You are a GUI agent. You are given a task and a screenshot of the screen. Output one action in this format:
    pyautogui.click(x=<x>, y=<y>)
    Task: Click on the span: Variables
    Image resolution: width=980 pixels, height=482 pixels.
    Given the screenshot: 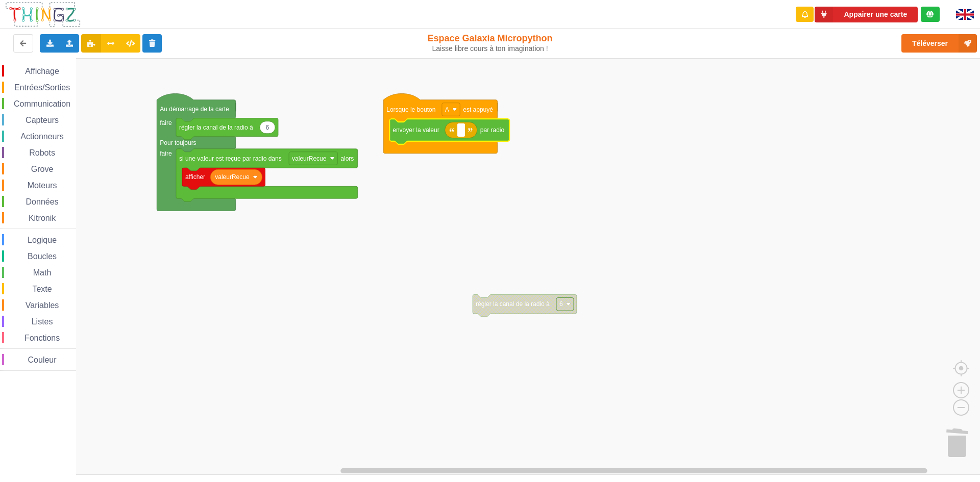 What is the action you would take?
    pyautogui.click(x=42, y=305)
    